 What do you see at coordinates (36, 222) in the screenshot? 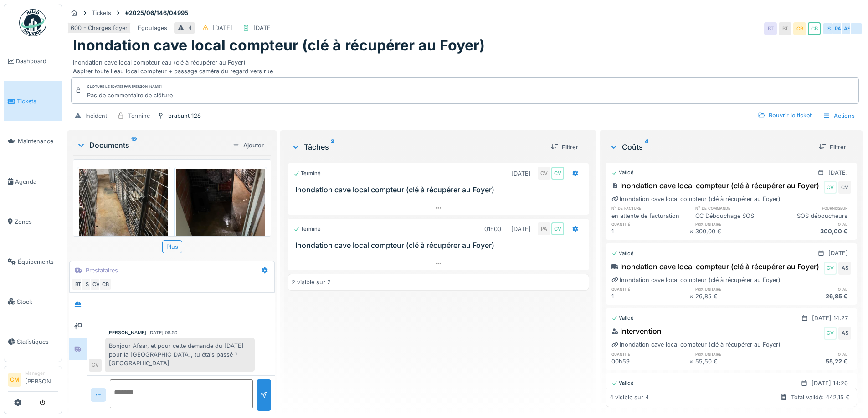
I see `span: Zones` at bounding box center [36, 222].